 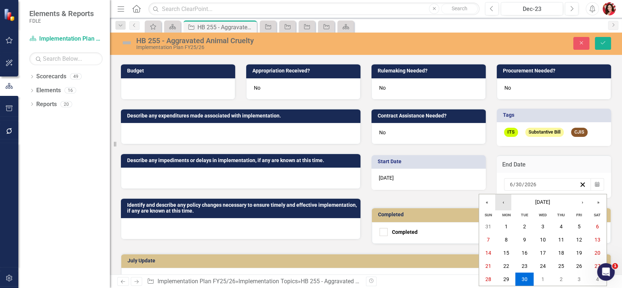 I want to click on abbr: Tuesday, so click(x=525, y=215).